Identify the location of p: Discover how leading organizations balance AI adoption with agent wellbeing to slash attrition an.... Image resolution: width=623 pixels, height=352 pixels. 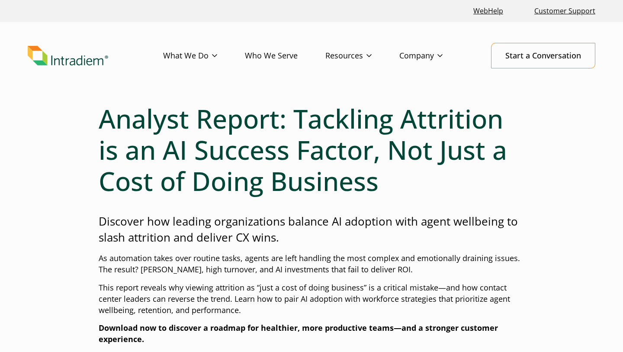
(311, 229).